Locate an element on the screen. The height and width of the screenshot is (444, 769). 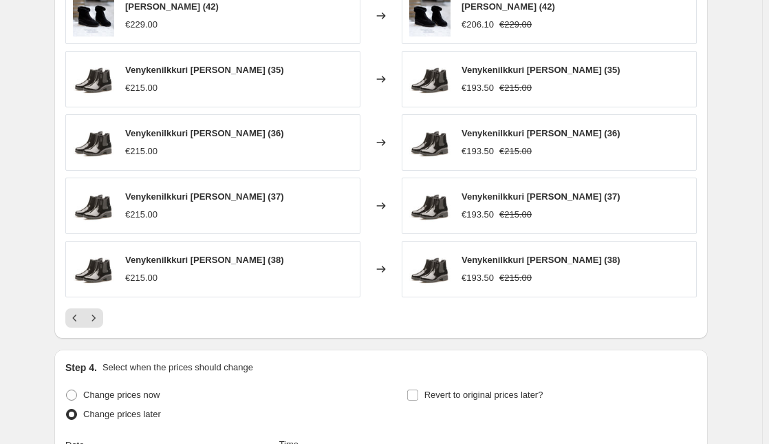
span: Change prices later is located at coordinates (122, 414).